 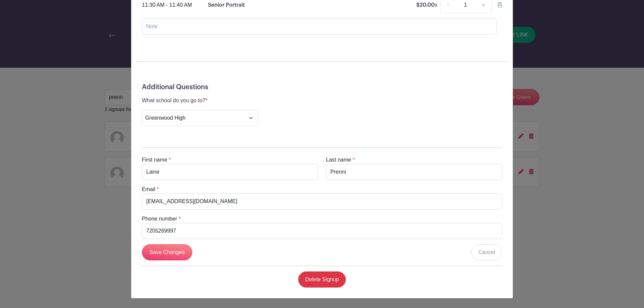 I want to click on p: What school do you go to?, so click(x=200, y=101).